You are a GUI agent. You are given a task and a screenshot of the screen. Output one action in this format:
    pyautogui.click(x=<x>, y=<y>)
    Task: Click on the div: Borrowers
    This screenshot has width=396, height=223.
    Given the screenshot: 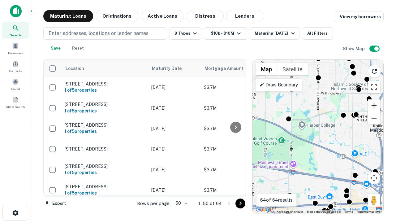 What is the action you would take?
    pyautogui.click(x=15, y=48)
    